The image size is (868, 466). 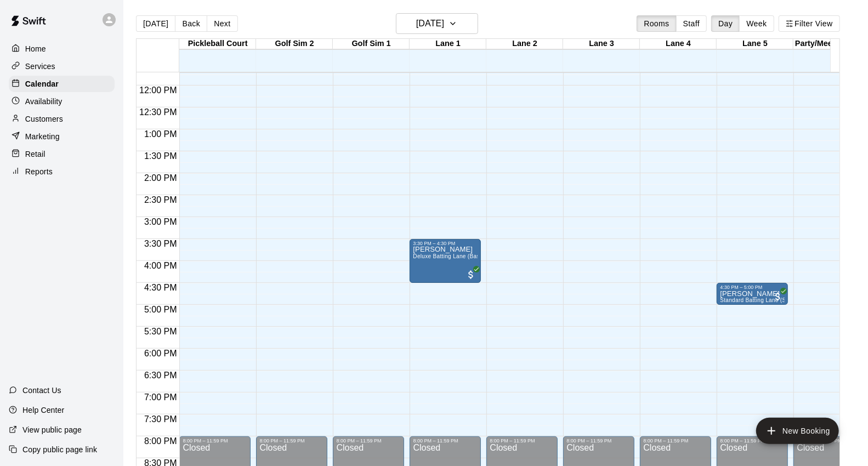 I want to click on div: 3:30 PM – 4:30 PM, so click(x=445, y=244).